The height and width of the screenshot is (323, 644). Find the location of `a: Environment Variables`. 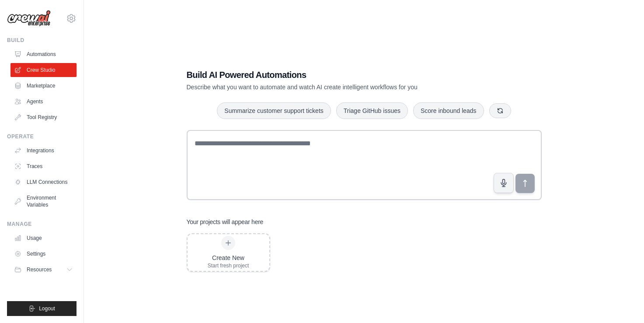

a: Environment Variables is located at coordinates (43, 202).